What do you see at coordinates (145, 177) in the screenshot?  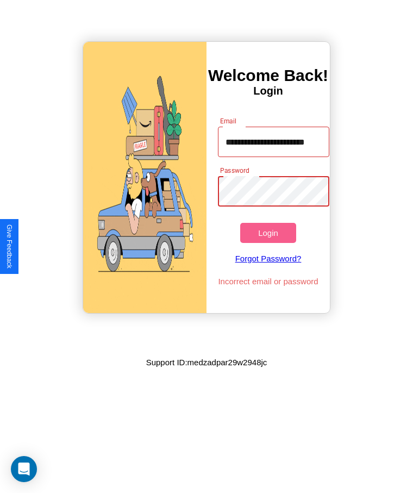 I see `img: gif` at bounding box center [145, 177].